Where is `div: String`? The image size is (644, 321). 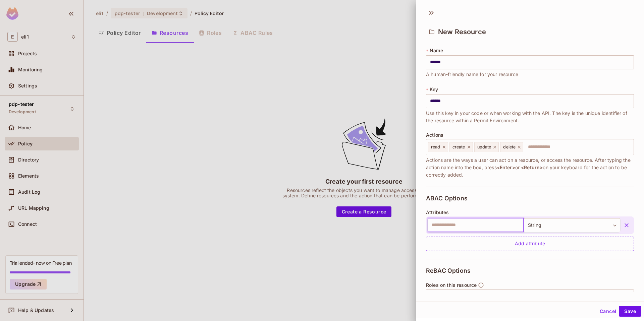
div: String is located at coordinates (572, 225).